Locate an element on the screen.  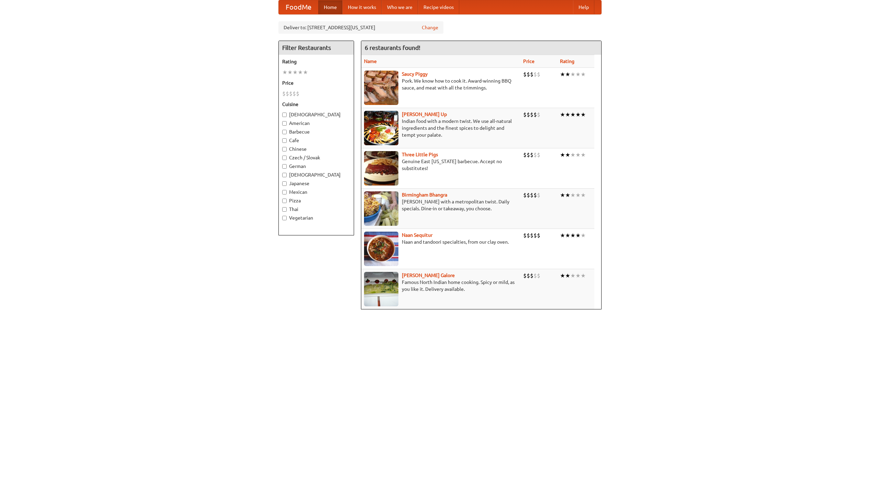
a: Change is located at coordinates (430, 28).